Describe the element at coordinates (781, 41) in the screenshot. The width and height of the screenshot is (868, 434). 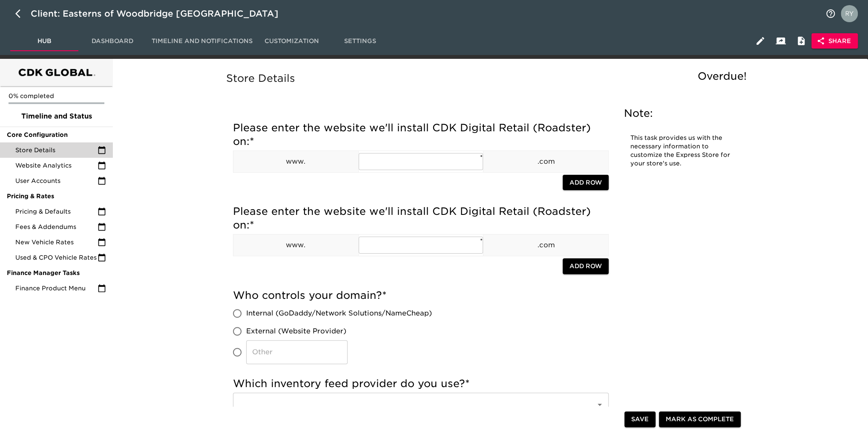
I see `button: Client View` at that location.